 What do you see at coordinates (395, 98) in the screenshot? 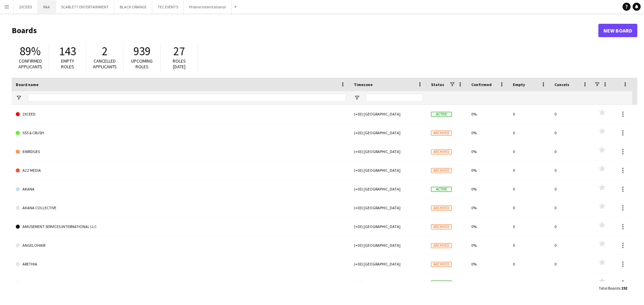
I see `input: Timezone Filter Input` at bounding box center [395, 98].